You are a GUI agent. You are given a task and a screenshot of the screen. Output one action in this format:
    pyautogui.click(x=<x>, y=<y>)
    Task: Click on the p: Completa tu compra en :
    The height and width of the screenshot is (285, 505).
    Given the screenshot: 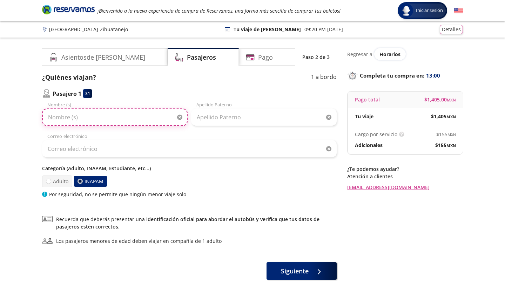 What is the action you would take?
    pyautogui.click(x=405, y=75)
    